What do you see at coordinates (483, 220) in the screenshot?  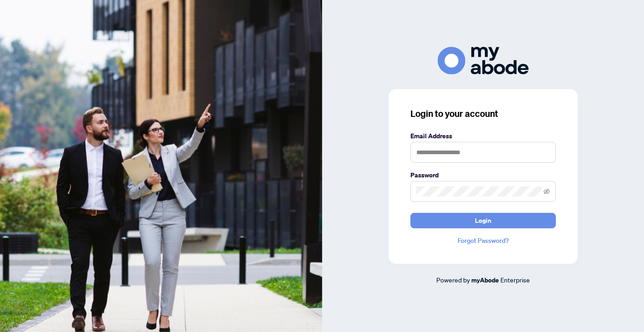 I see `span: Login` at bounding box center [483, 220].